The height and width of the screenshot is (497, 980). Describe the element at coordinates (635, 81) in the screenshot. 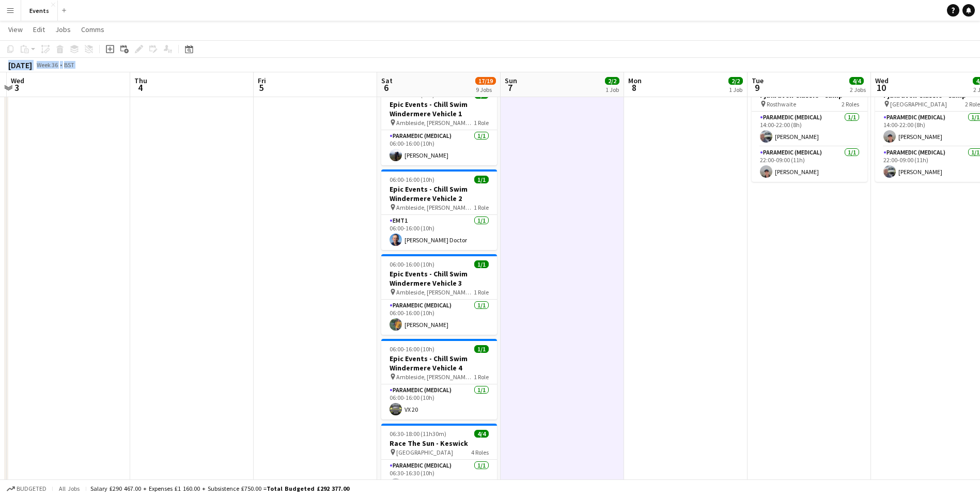

I see `span: Mon` at that location.